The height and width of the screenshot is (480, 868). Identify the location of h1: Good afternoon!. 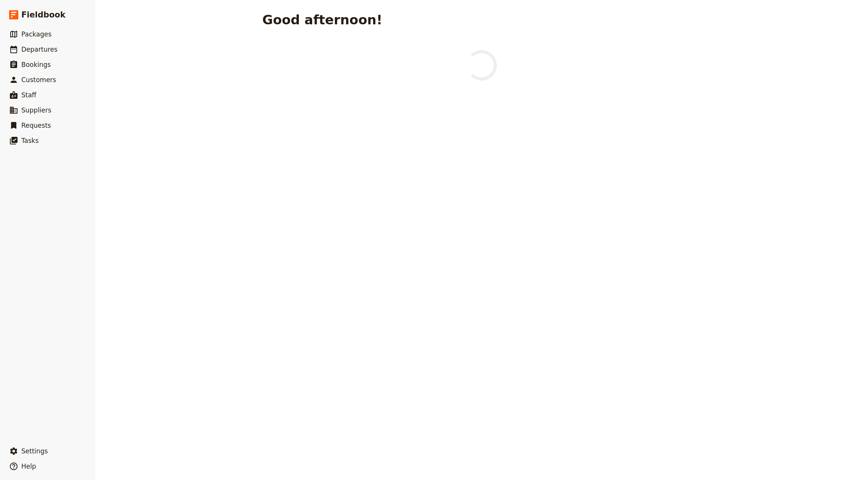
(322, 20).